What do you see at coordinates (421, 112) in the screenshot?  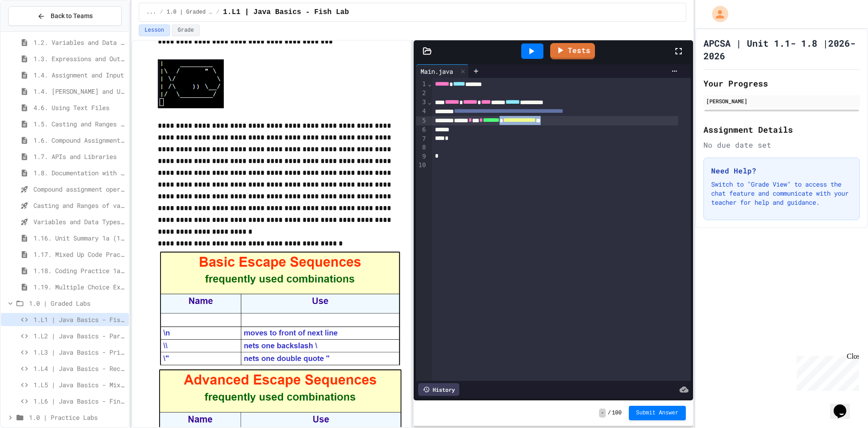 I see `div: 4` at bounding box center [421, 112].